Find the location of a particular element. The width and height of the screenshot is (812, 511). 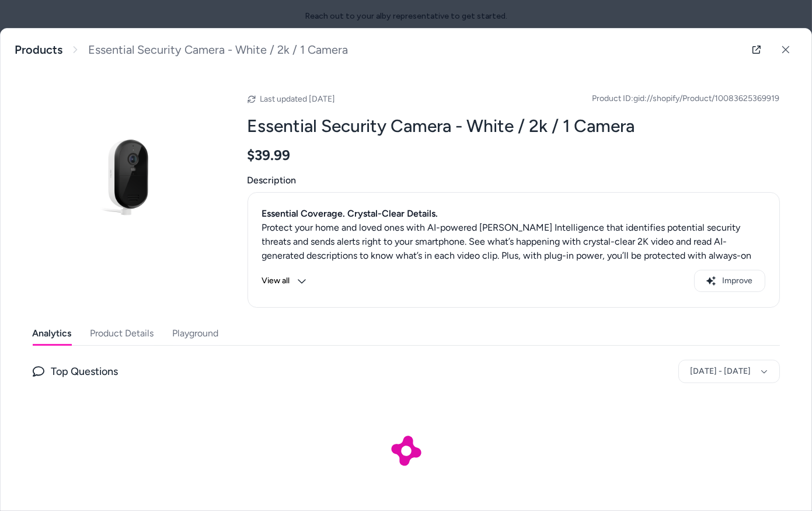

span: Top Questions is located at coordinates (85, 372).